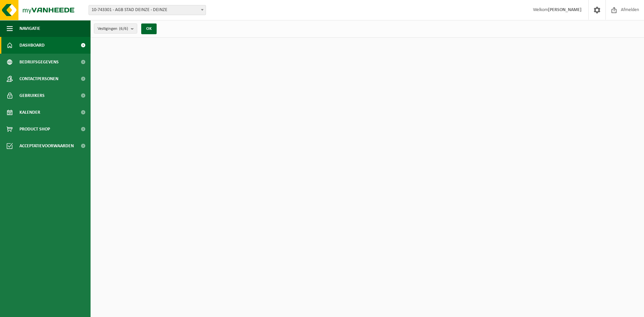 The height and width of the screenshot is (317, 644). What do you see at coordinates (35, 129) in the screenshot?
I see `span: Product Shop` at bounding box center [35, 129].